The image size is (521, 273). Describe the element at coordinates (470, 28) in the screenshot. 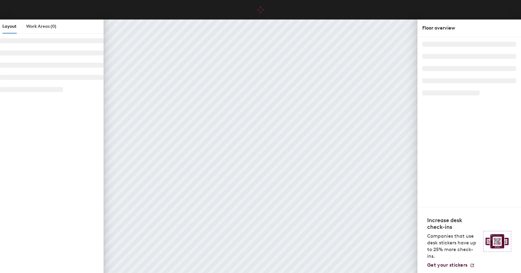

I see `div: Floor overview` at that location.